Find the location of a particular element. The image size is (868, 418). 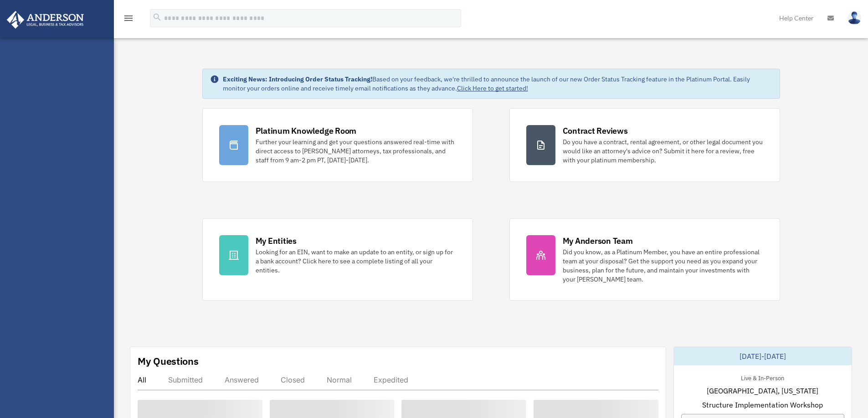

img: User Pic is located at coordinates (854, 18).